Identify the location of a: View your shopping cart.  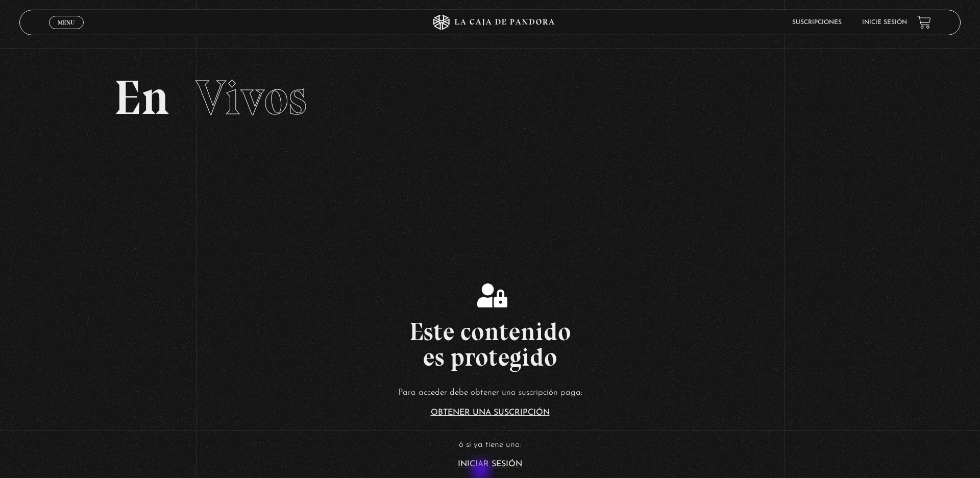
(924, 22).